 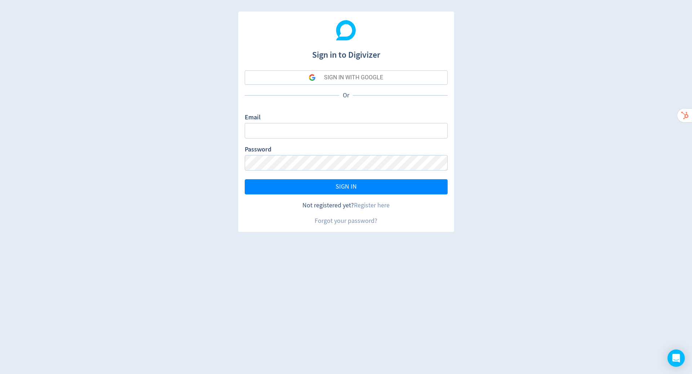 What do you see at coordinates (346, 95) in the screenshot?
I see `p: Or` at bounding box center [346, 95].